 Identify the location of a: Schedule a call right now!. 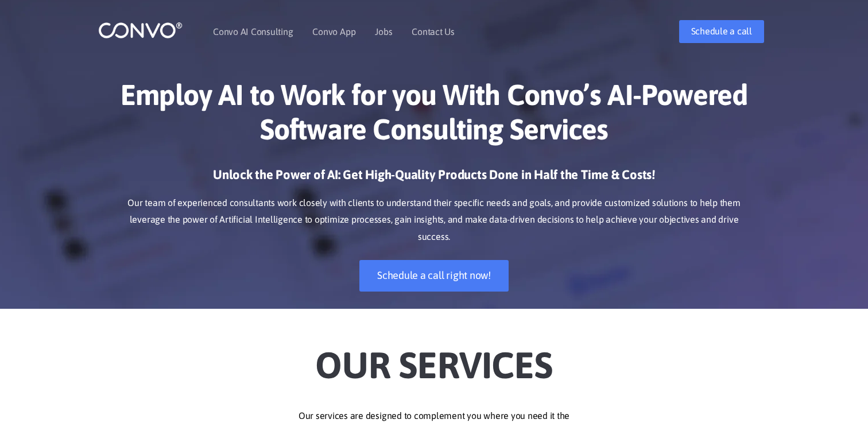
(434, 275).